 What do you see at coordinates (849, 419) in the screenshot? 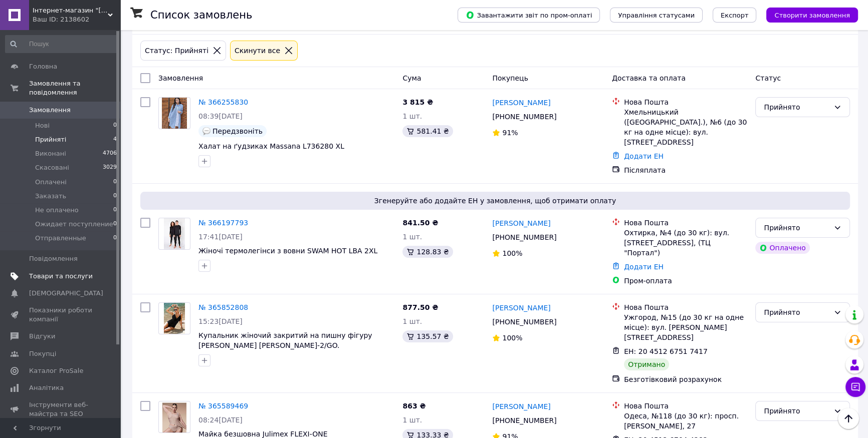
I see `button: Наверх` at bounding box center [849, 419].